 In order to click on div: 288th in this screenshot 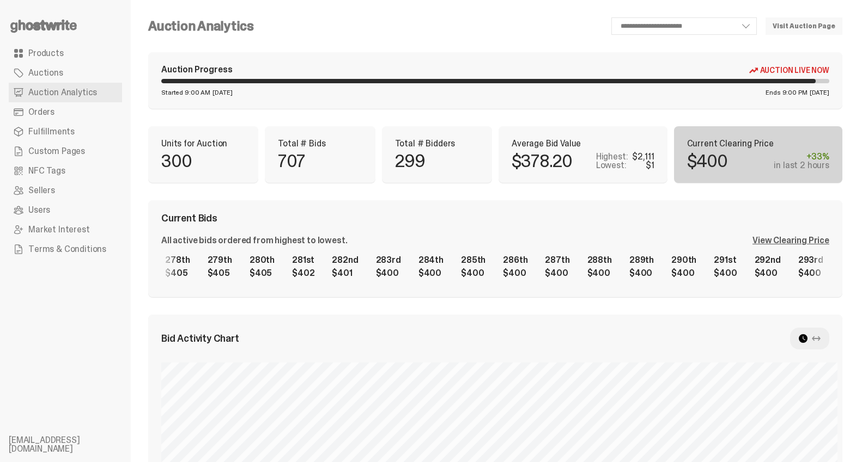, I will do `click(599, 260)`.